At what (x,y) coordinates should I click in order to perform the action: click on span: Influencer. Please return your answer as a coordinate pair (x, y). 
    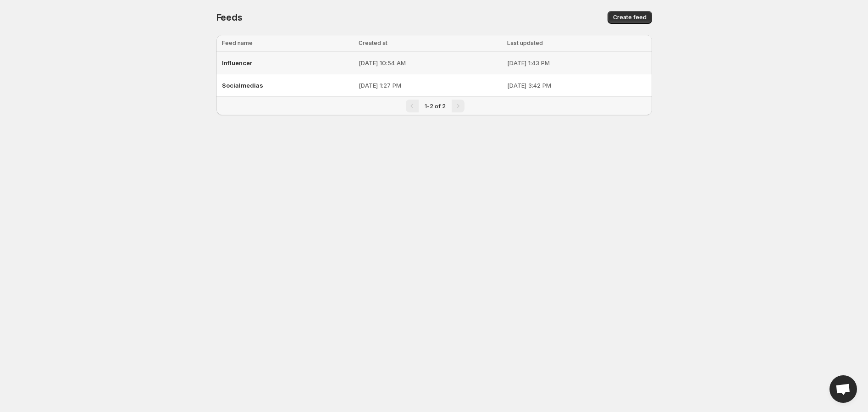
    Looking at the image, I should click on (237, 63).